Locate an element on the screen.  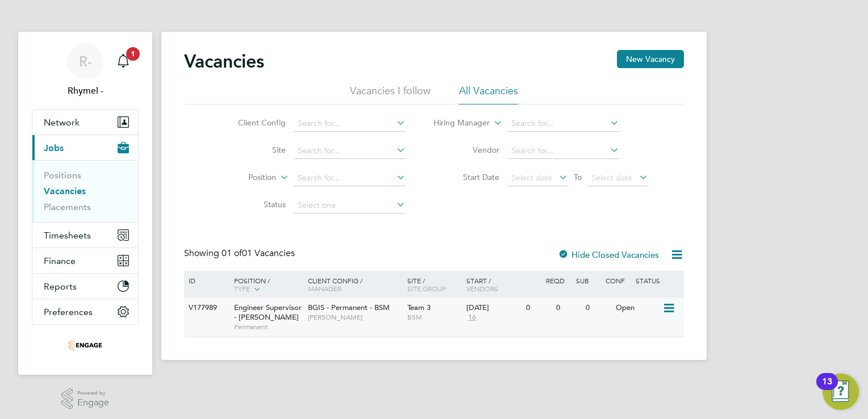
div: Jobs is located at coordinates (85, 191).